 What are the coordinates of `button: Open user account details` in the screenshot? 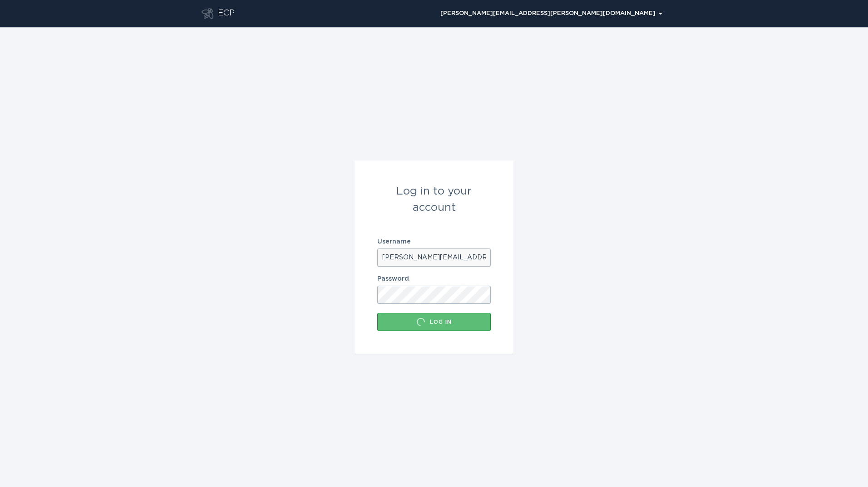 It's located at (551, 14).